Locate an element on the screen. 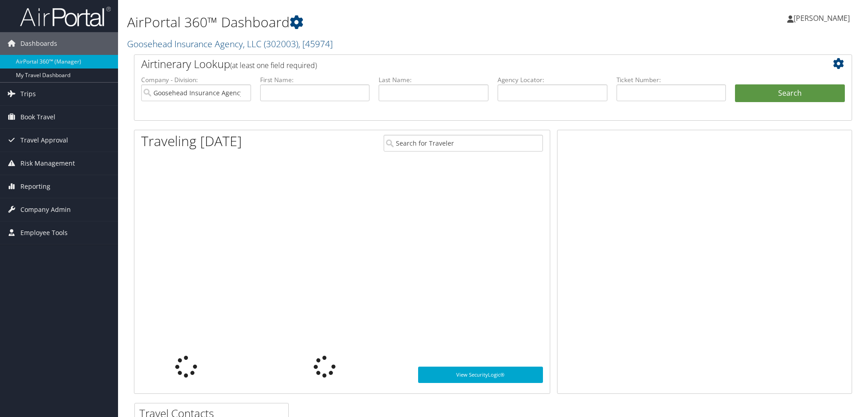 The image size is (868, 417). span: Company Admin is located at coordinates (45, 209).